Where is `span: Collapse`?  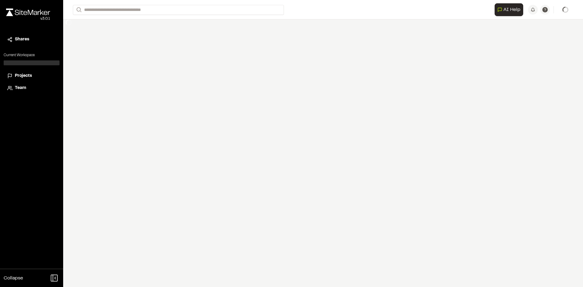
span: Collapse is located at coordinates (13, 278).